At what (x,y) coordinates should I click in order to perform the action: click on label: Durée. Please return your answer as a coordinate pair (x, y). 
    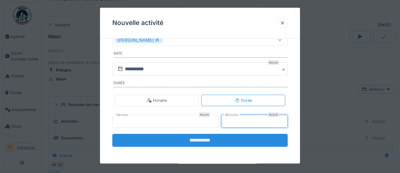
    Looking at the image, I should click on (201, 84).